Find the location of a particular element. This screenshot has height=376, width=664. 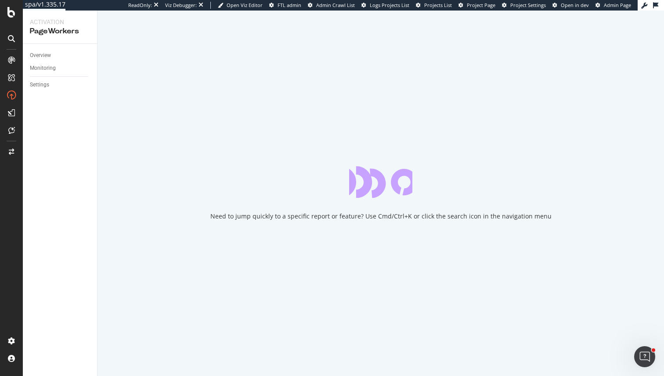

a: FTL admin is located at coordinates (285, 5).